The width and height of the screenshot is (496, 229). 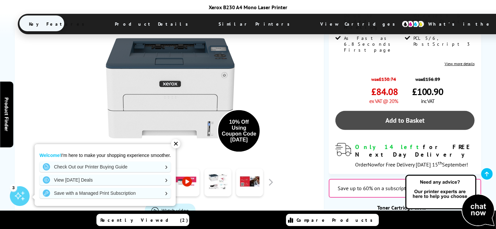 I want to click on span: Watch video, so click(x=175, y=211).